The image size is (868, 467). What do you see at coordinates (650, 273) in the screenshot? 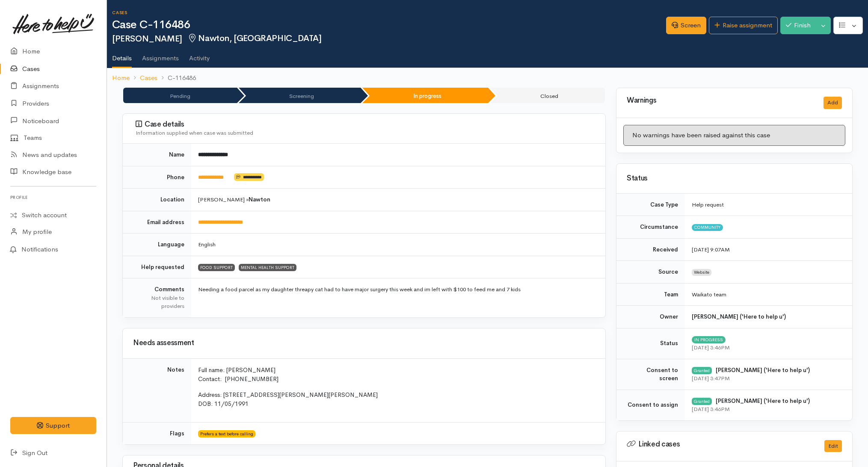
I see `td: Source` at bounding box center [650, 273].